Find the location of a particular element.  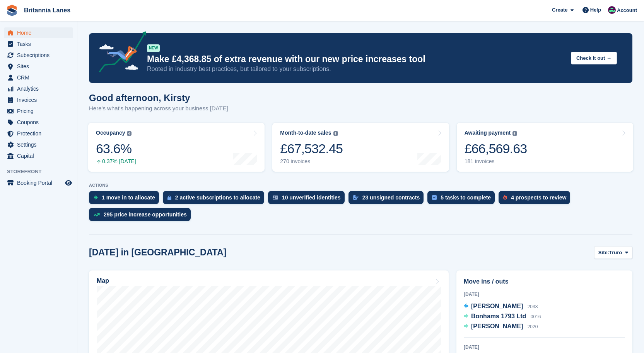

a: Month-to-date sales £67,532.45 270 invoices is located at coordinates (360, 147).